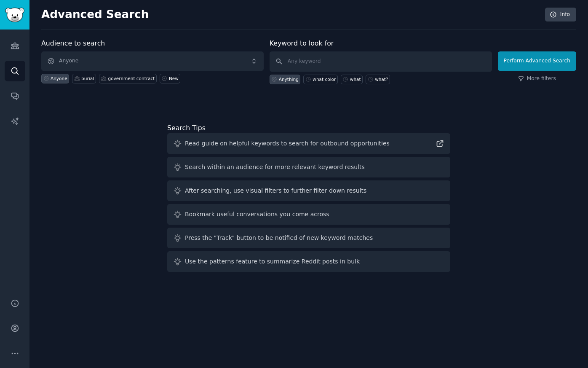  I want to click on button: Perform Advanced Search, so click(537, 61).